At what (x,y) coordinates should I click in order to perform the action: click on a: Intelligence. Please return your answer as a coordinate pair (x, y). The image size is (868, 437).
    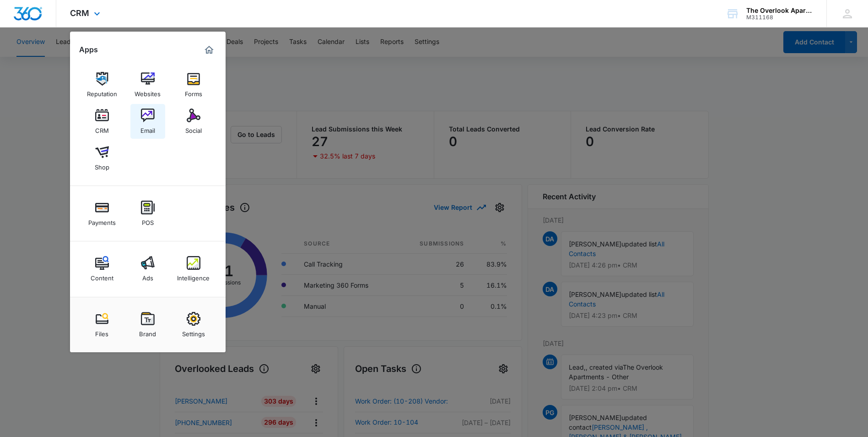
    Looking at the image, I should click on (193, 269).